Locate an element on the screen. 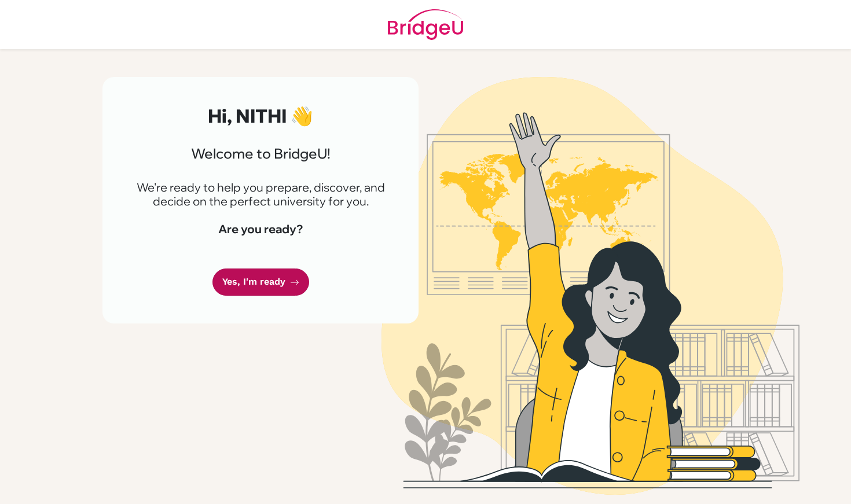  a: Yes, I'm ready is located at coordinates (260, 282).